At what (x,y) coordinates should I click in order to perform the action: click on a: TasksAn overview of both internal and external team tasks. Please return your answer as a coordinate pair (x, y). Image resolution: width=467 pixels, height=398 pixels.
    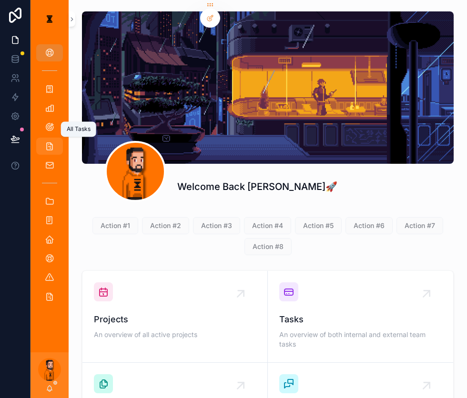
    Looking at the image, I should click on (360, 317).